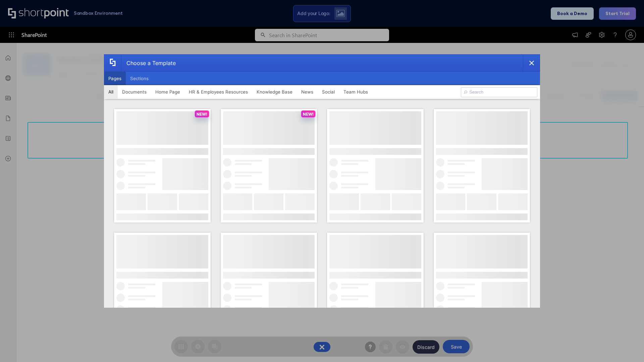 This screenshot has width=644, height=362. What do you see at coordinates (322, 181) in the screenshot?
I see `div: template selector` at bounding box center [322, 181].